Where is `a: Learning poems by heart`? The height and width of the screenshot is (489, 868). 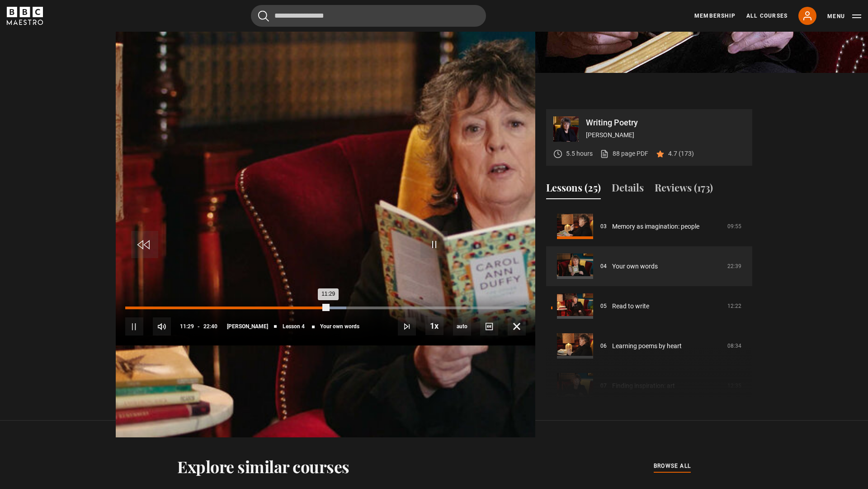 a: Learning poems by heart is located at coordinates (647, 346).